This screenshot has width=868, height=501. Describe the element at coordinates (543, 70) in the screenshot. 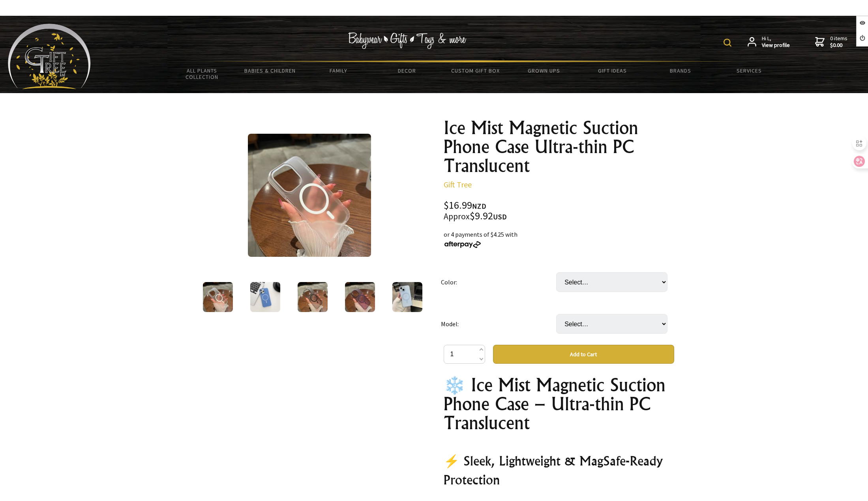

I see `a: Grown Ups` at that location.